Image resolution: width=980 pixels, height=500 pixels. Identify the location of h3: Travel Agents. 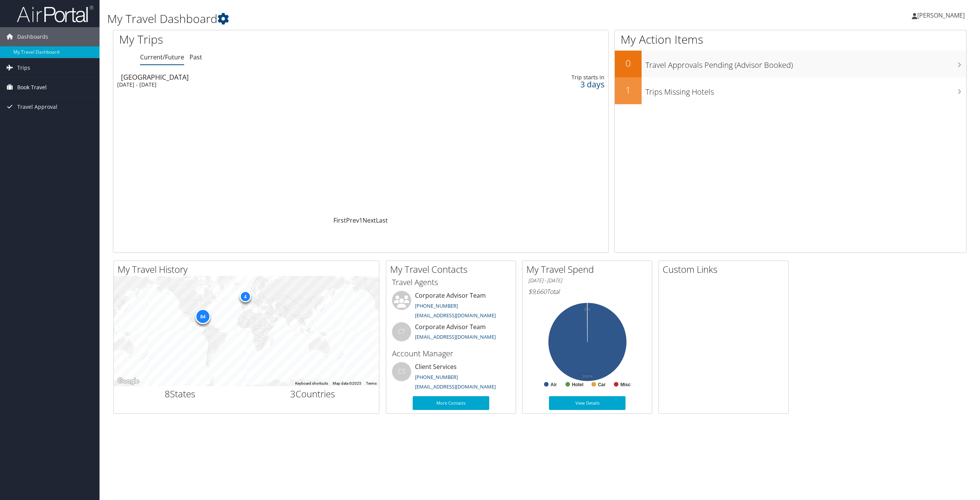
(451, 282).